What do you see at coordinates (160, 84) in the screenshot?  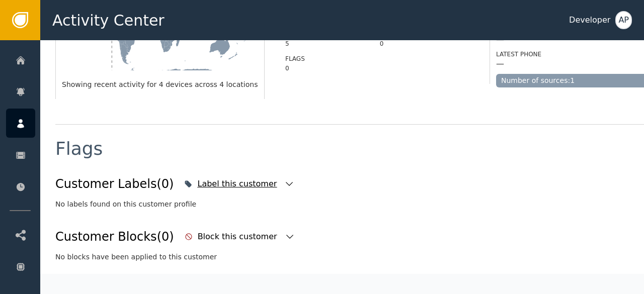 I see `div: Showing recent activity for 4 devices across 4 locations` at bounding box center [160, 84].